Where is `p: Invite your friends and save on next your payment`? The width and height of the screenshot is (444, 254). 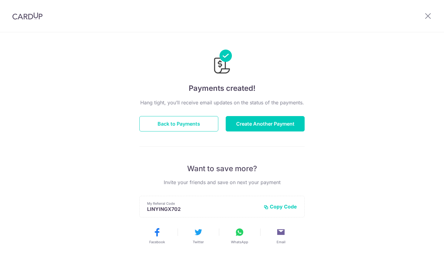 p: Invite your friends and save on next your payment is located at coordinates (222, 182).